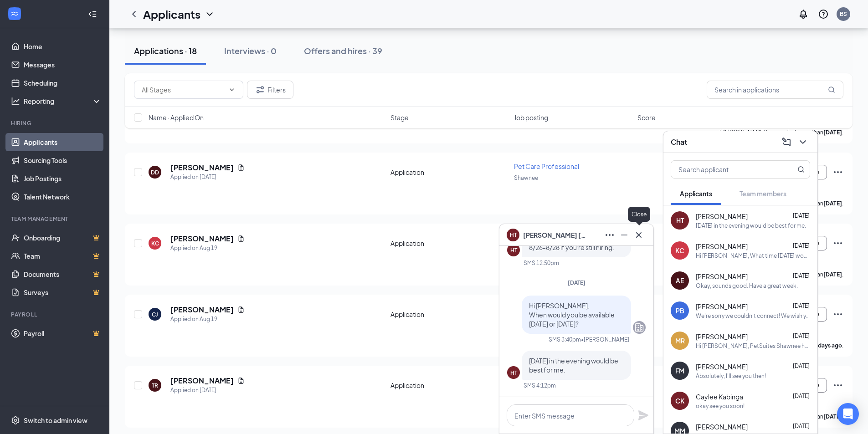 Image resolution: width=868 pixels, height=434 pixels. I want to click on div: Hiring, so click(55, 123).